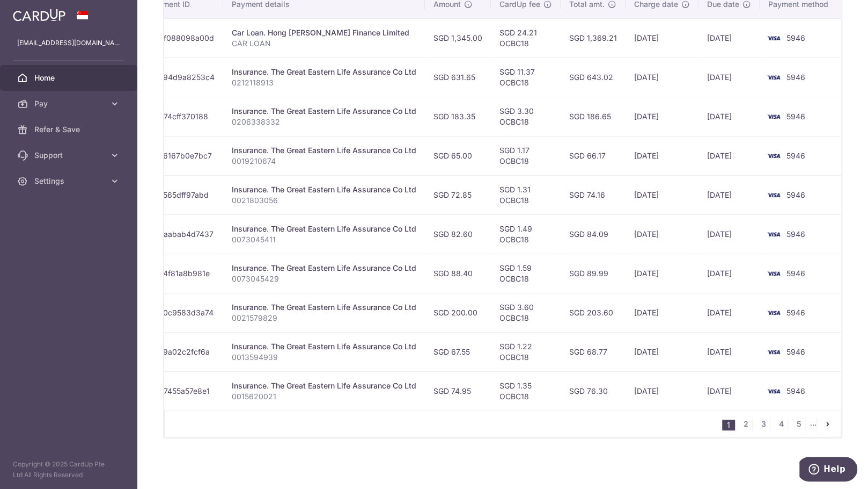  I want to click on td: SGD 11.37 OCBC18, so click(525, 76).